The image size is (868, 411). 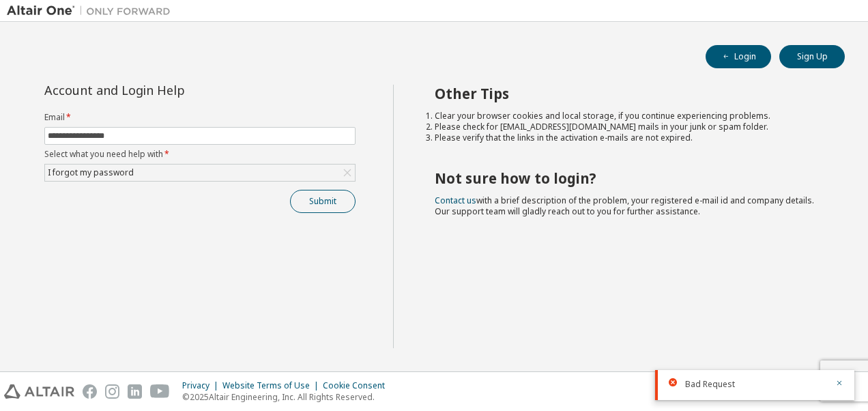 I want to click on img: facebook.svg, so click(x=89, y=391).